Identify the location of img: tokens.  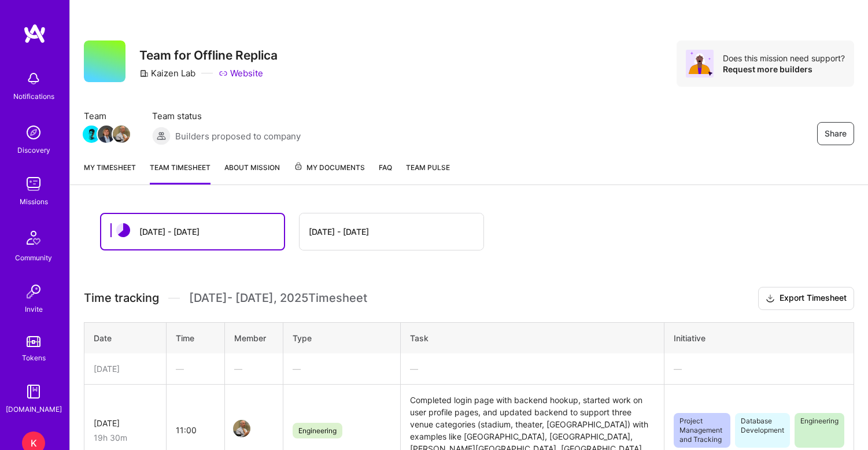
(34, 341).